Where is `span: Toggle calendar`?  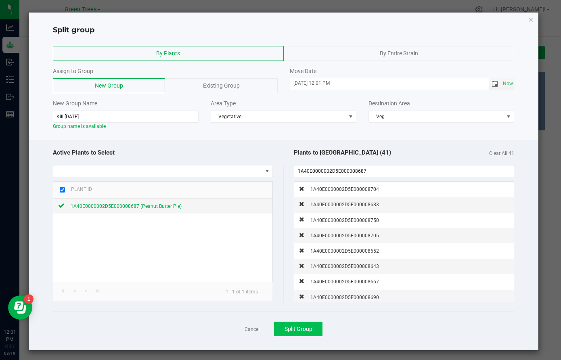
span: Toggle calendar is located at coordinates (495, 84).